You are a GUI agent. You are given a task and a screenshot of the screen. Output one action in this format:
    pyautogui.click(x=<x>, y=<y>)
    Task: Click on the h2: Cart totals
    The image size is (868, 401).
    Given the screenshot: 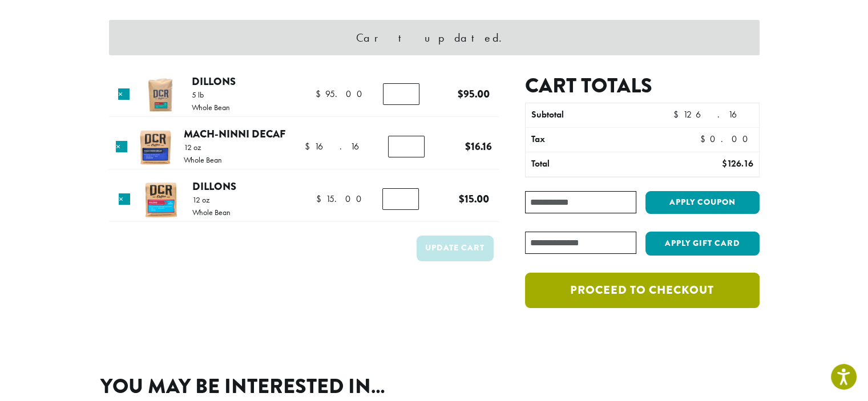 What is the action you would take?
    pyautogui.click(x=642, y=86)
    